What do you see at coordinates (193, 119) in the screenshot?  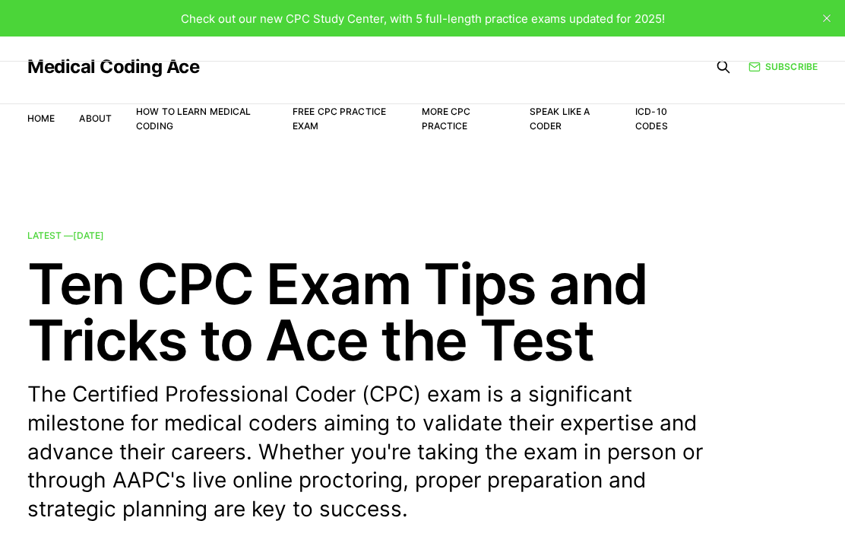 I see `a: How to Learn Medical Coding` at bounding box center [193, 119].